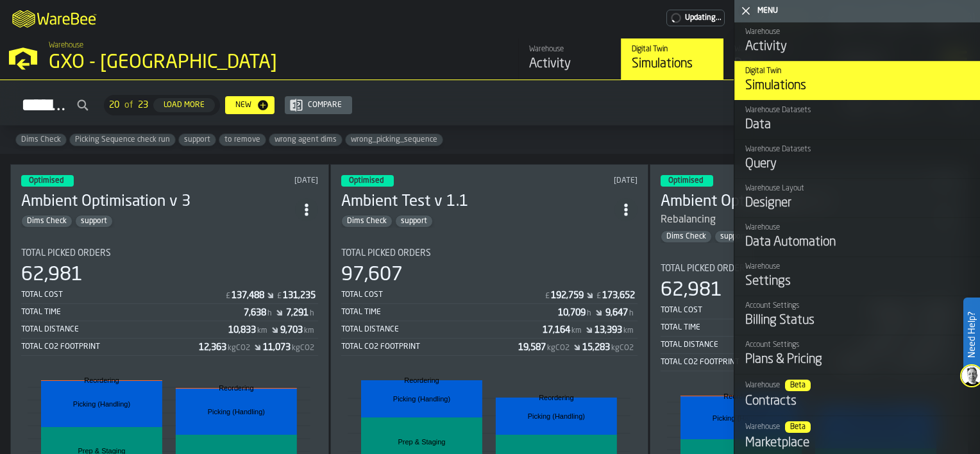 The image size is (980, 454). I want to click on span: 20, so click(114, 106).